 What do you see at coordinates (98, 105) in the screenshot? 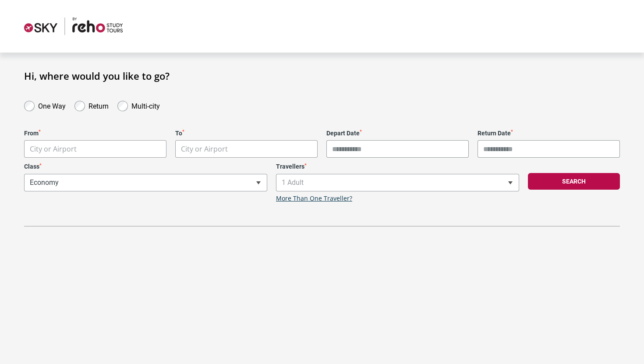
I see `label: Return` at bounding box center [98, 105].